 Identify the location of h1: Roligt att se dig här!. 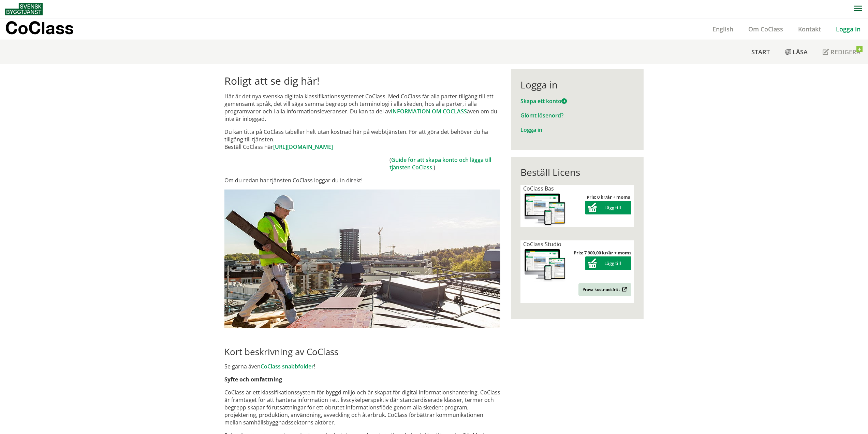
(362, 81).